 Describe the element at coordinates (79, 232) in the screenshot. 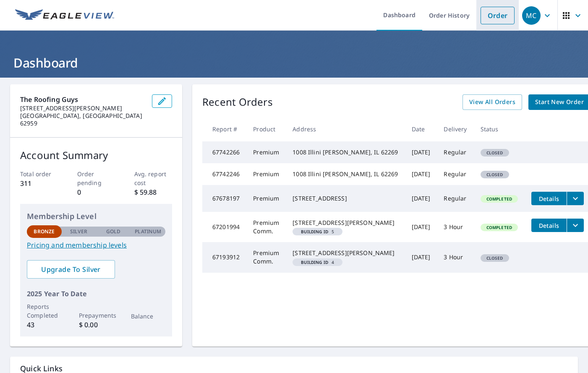

I see `p: Silver` at that location.